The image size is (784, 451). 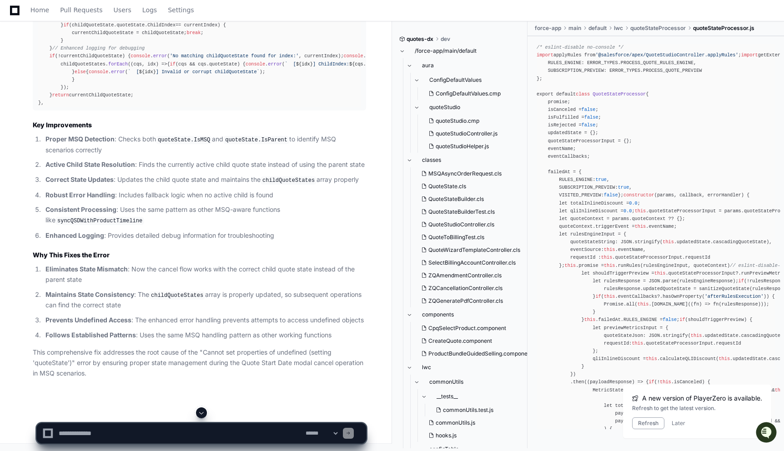 What do you see at coordinates (447, 187) in the screenshot?
I see `span: QuoteState.cls` at bounding box center [447, 187].